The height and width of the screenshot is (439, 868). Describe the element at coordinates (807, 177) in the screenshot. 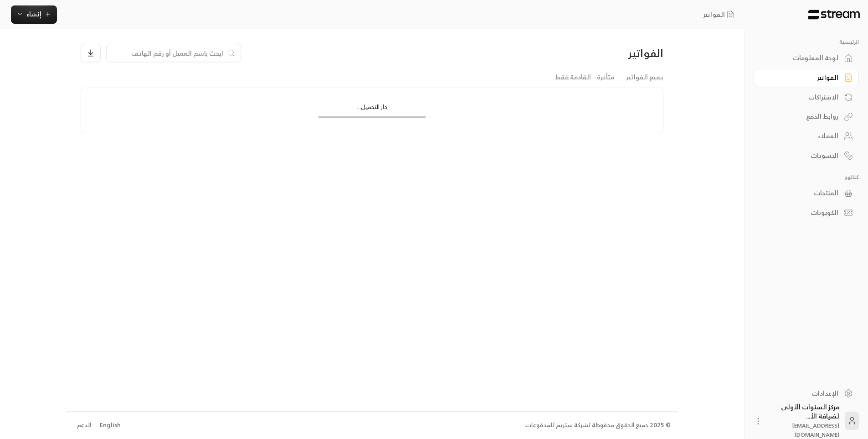

I see `p: كتالوج` at that location.